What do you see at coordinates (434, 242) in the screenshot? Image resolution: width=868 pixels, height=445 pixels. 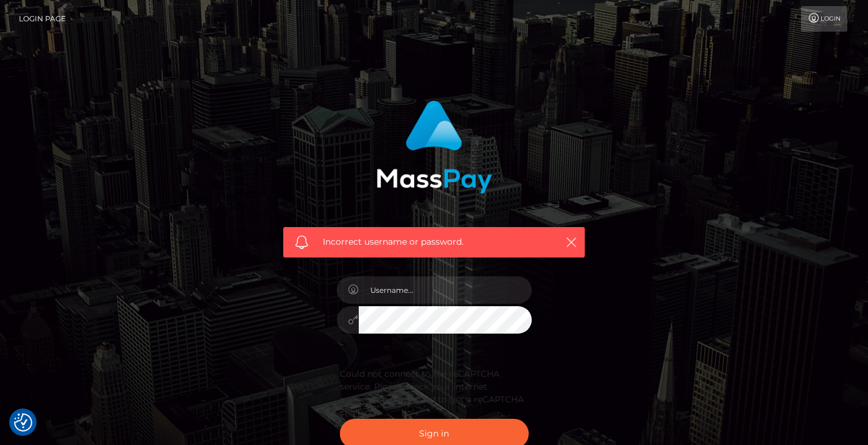 I see `span: Incorrect username or password.` at bounding box center [434, 242].